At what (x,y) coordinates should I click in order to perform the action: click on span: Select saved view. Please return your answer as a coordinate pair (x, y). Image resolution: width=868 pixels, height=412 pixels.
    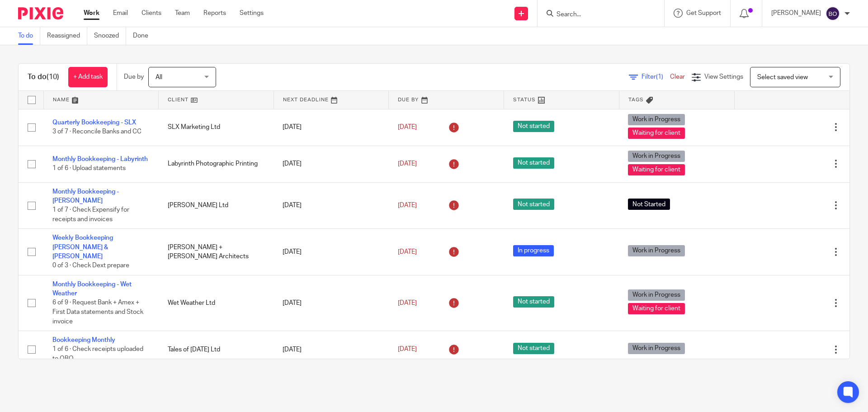
    Looking at the image, I should click on (783, 77).